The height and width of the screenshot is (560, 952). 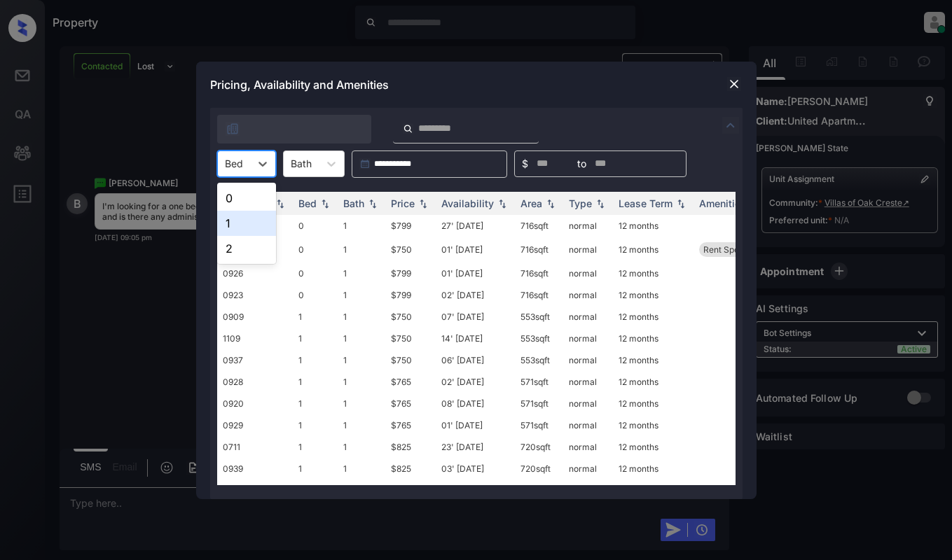 What do you see at coordinates (246, 198) in the screenshot?
I see `div: 0` at bounding box center [246, 198].